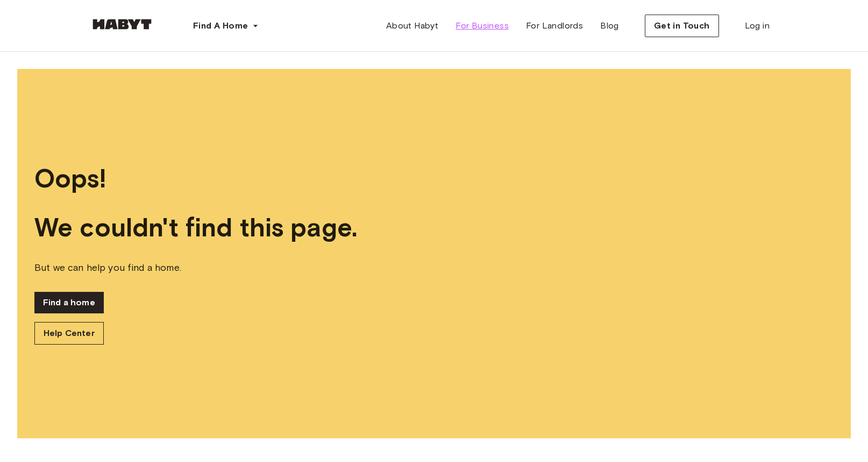 The width and height of the screenshot is (868, 462). Describe the element at coordinates (609, 26) in the screenshot. I see `span: Blog` at that location.